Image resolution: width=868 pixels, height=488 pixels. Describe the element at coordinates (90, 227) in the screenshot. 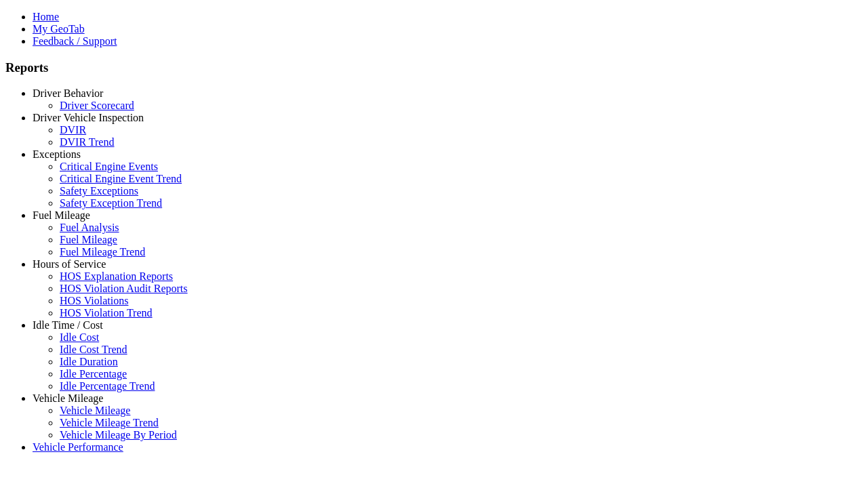

I see `a: Fuel Analysis` at that location.